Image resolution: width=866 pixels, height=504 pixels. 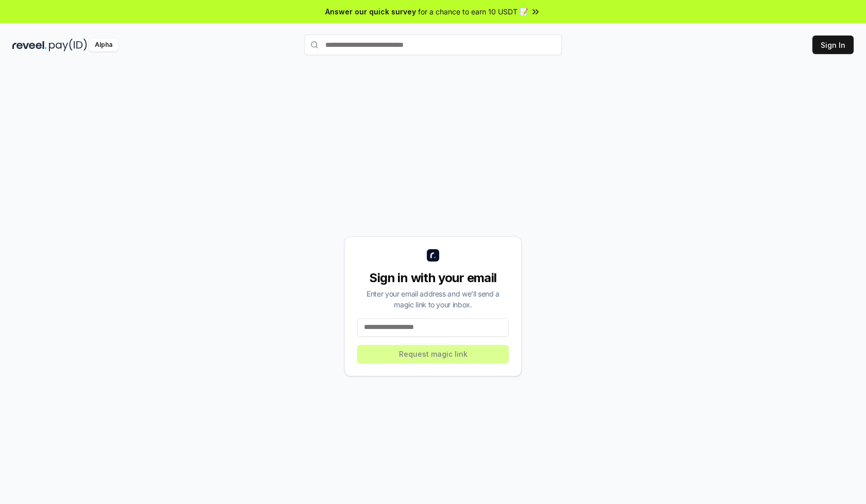 I want to click on button: Sign In, so click(x=833, y=45).